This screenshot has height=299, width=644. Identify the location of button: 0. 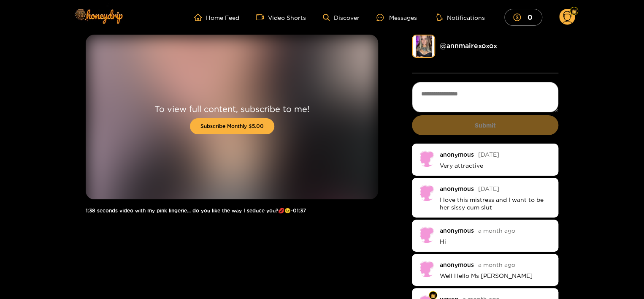
(523, 17).